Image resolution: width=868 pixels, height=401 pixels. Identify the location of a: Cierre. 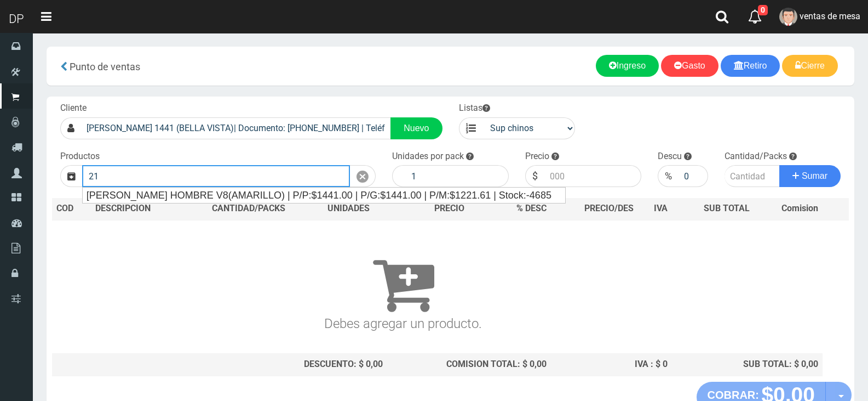
(811, 66).